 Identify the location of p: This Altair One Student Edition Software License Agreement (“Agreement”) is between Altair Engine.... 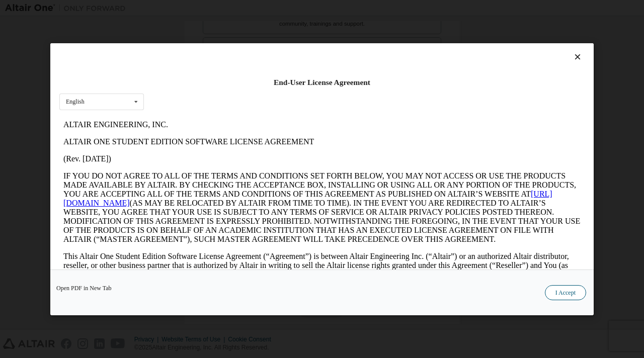
(263, 154).